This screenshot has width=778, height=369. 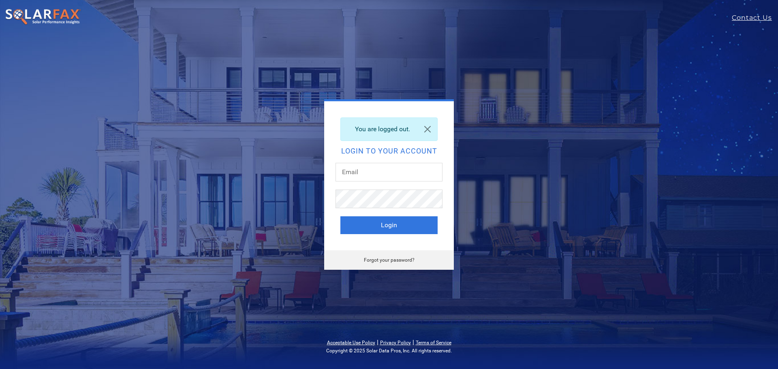 What do you see at coordinates (389, 260) in the screenshot?
I see `a: Forgot your password?` at bounding box center [389, 260].